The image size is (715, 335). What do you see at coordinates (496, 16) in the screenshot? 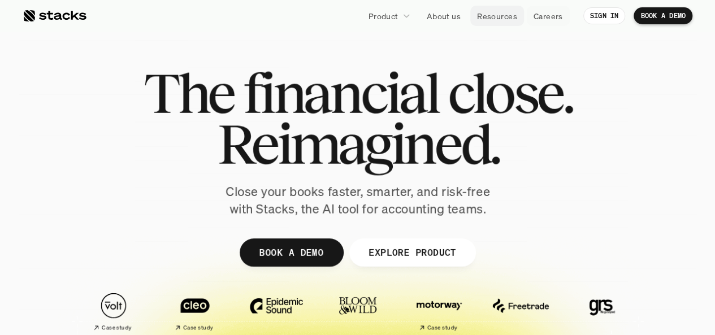
I see `a: Resources` at bounding box center [496, 16].